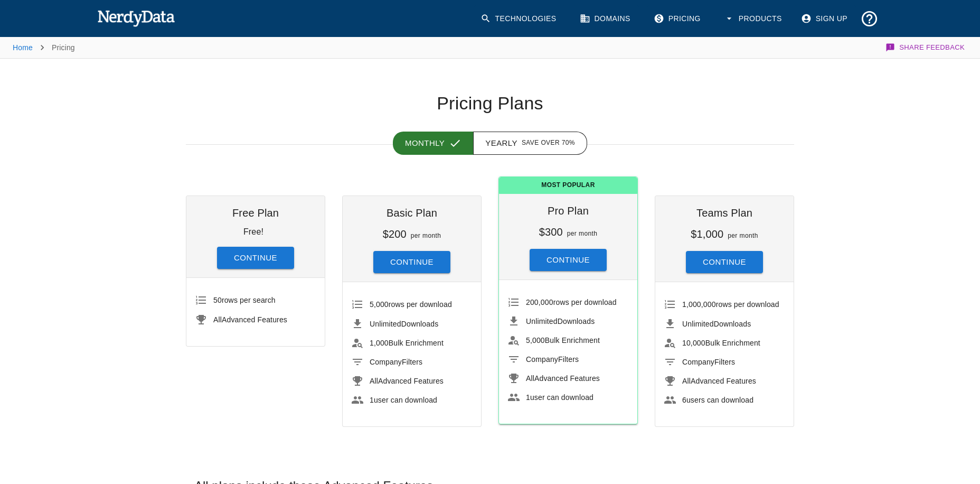 This screenshot has width=980, height=484. What do you see at coordinates (754, 18) in the screenshot?
I see `button: Products` at bounding box center [754, 18].